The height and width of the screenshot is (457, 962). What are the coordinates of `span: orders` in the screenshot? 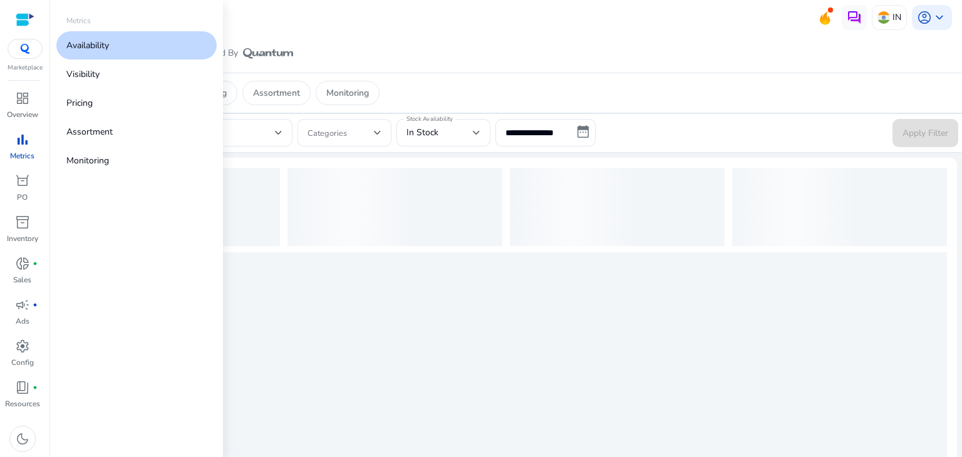 It's located at (23, 181).